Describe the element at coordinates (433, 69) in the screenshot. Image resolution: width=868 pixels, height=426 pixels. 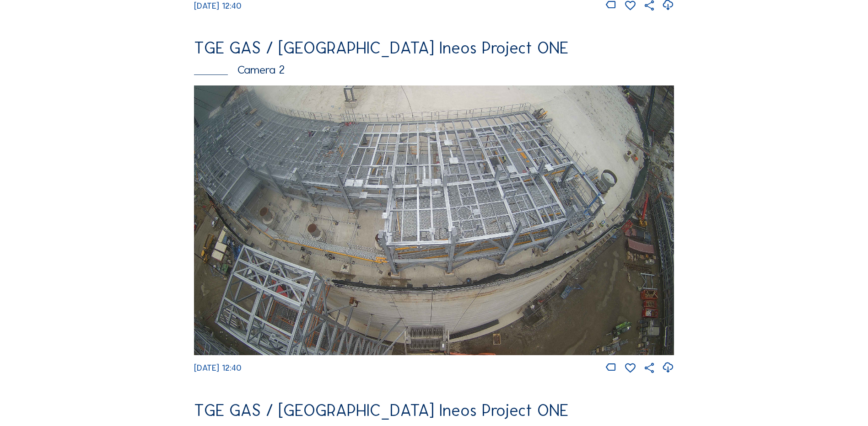
I see `div: Camera 2` at that location.